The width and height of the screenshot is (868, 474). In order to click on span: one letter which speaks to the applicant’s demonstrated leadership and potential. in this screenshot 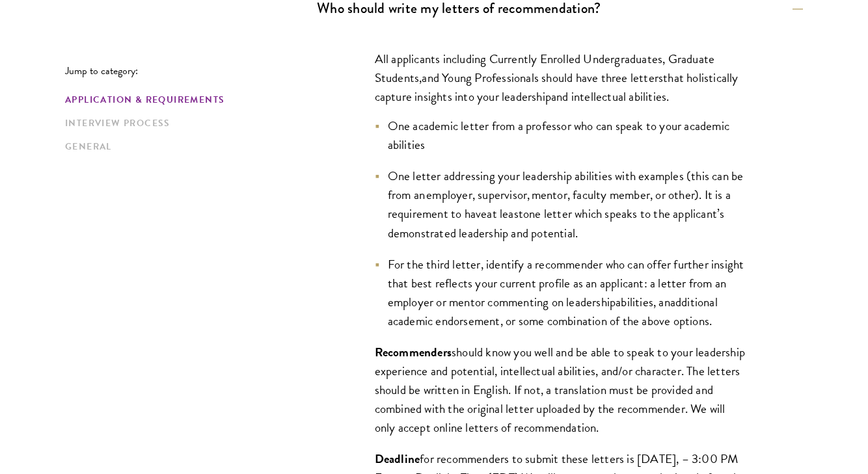, I will do `click(557, 223)`.